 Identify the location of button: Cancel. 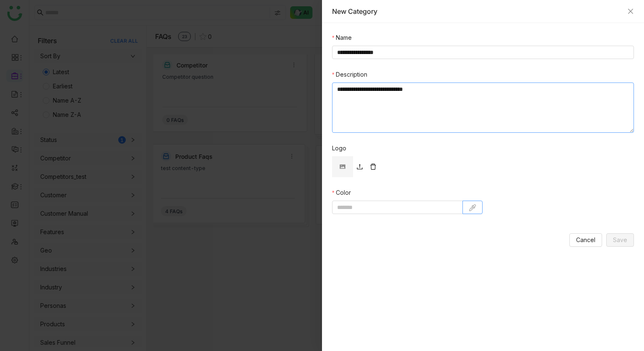
(585, 240).